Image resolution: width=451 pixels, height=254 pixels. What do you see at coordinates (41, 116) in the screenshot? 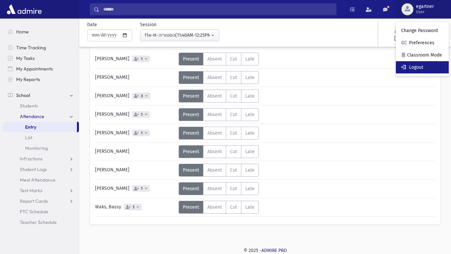
I see `a: Attendance` at bounding box center [41, 116].